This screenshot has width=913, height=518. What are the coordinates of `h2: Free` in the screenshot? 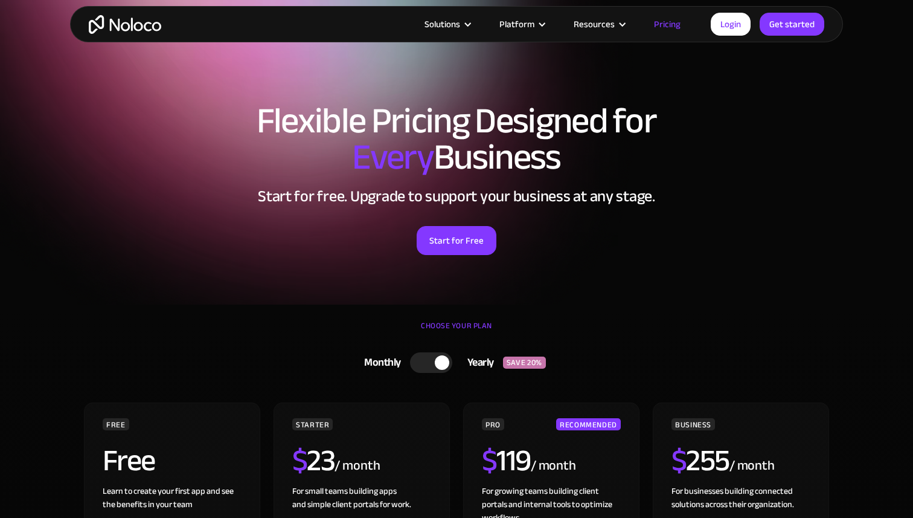 It's located at (129, 460).